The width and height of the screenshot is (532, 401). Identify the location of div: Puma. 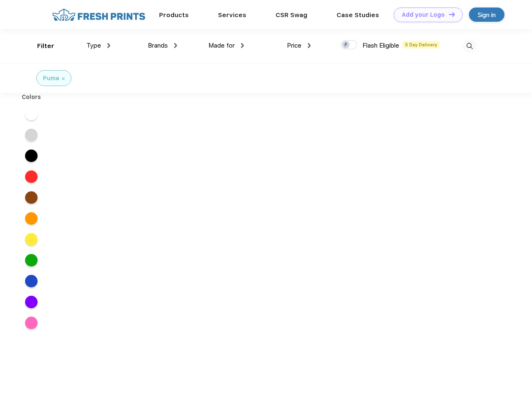
(51, 78).